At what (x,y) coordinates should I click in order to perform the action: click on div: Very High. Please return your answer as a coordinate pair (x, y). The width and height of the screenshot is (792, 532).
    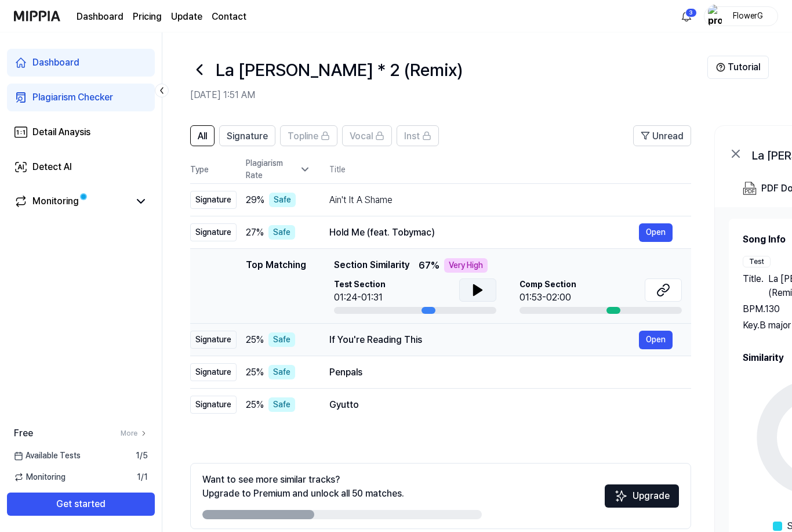
    Looking at the image, I should click on (466, 265).